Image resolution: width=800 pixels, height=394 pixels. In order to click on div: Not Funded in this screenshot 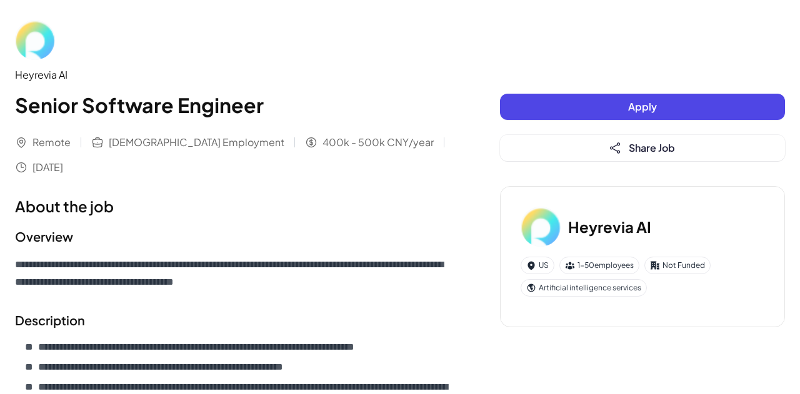, I will do `click(677, 265)`.